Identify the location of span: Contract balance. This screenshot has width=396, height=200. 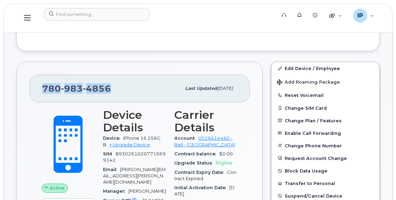
(197, 153).